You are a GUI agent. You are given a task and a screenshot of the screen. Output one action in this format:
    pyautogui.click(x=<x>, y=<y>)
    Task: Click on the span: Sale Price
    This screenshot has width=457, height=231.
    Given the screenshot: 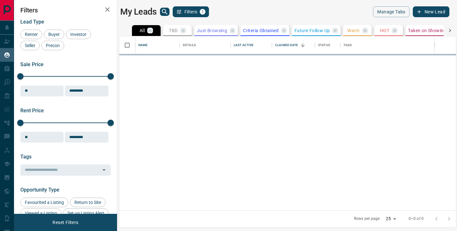 What is the action you would take?
    pyautogui.click(x=32, y=64)
    